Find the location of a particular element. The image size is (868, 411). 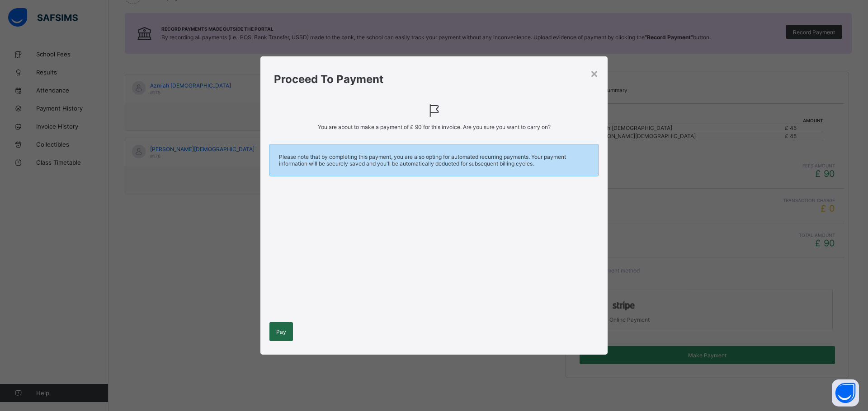

span: You are about to make a payment of for this invoice. Are you sure you want to carry on? is located at coordinates (434, 127).